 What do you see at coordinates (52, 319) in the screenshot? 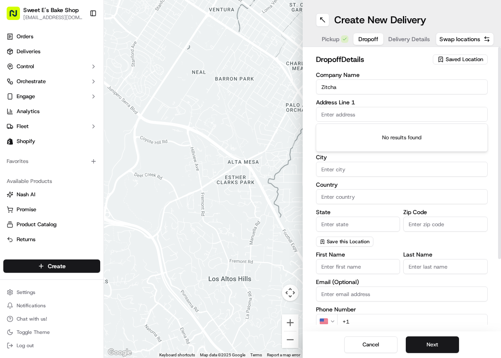
I see `button: Chat with us!` at bounding box center [52, 319].